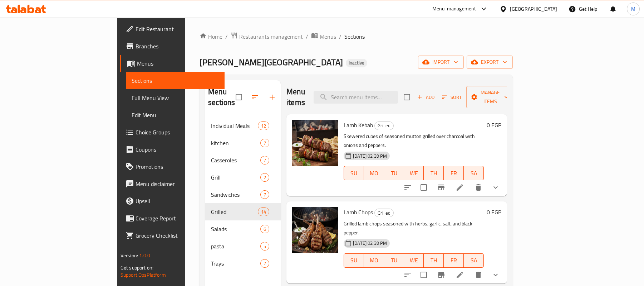 The height and width of the screenshot is (286, 644). Describe the element at coordinates (175, 98) in the screenshot. I see `span: Full Menu View` at that location.